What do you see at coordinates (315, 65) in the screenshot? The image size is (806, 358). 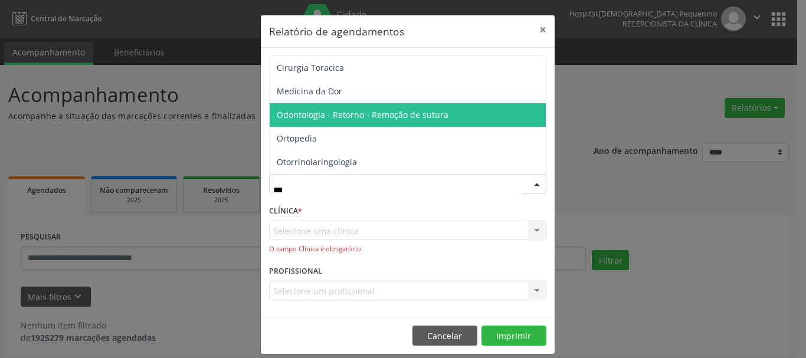 I see `label: DATA DE AGENDAMENTO` at bounding box center [315, 65].